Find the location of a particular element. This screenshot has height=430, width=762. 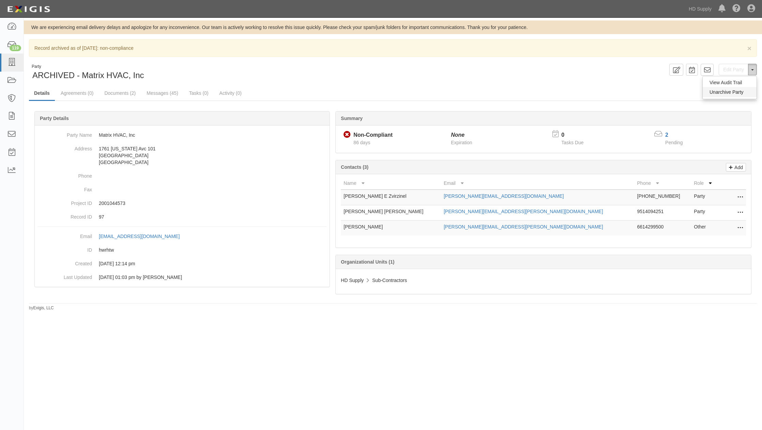

a: Activity (0) is located at coordinates (231, 93).